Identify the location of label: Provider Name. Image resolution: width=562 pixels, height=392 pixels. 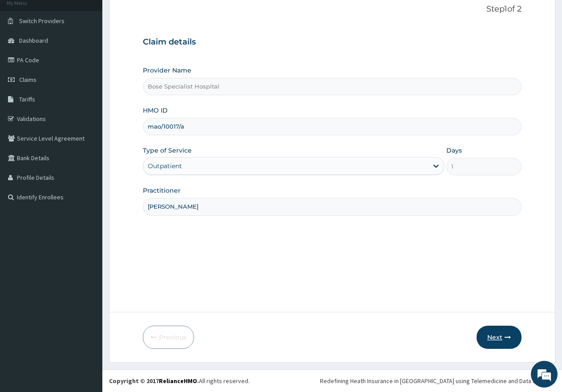
(167, 70).